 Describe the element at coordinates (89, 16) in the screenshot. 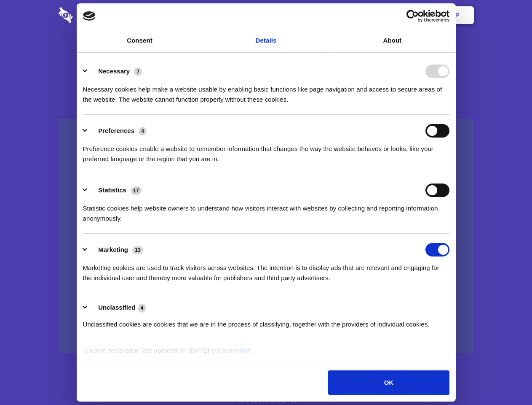

I see `img: logo` at that location.